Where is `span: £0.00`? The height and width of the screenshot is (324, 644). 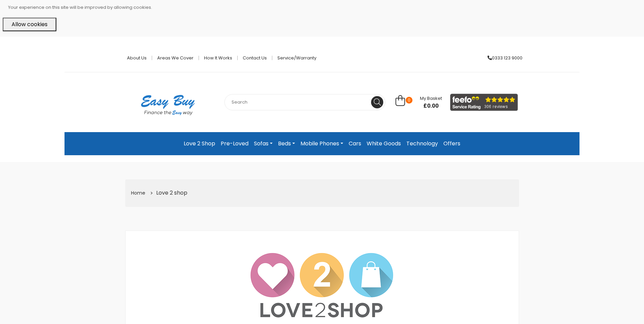
span: £0.00 is located at coordinates (431, 106).